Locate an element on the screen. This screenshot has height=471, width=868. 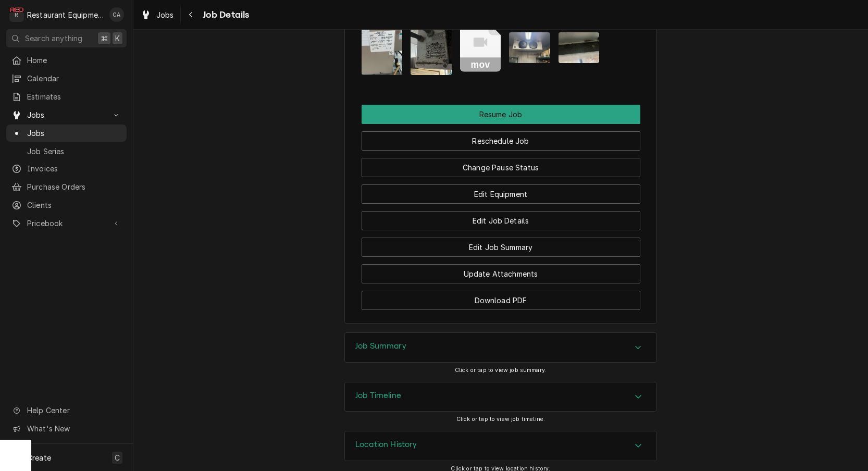
div: CA is located at coordinates (117, 15).